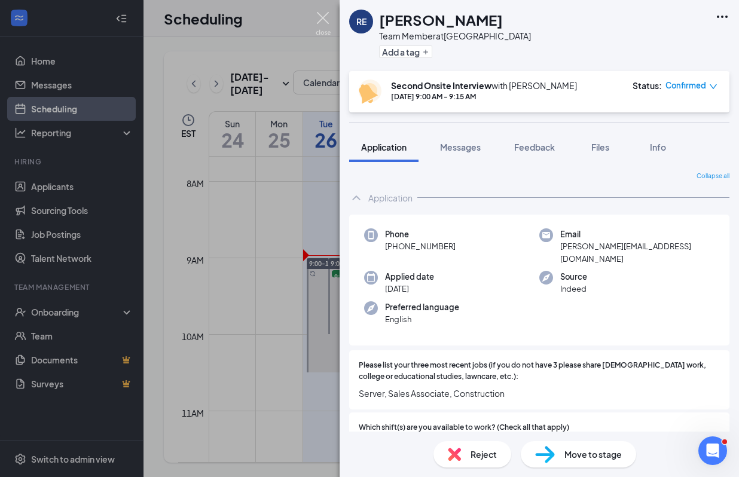  I want to click on span: Source, so click(574, 277).